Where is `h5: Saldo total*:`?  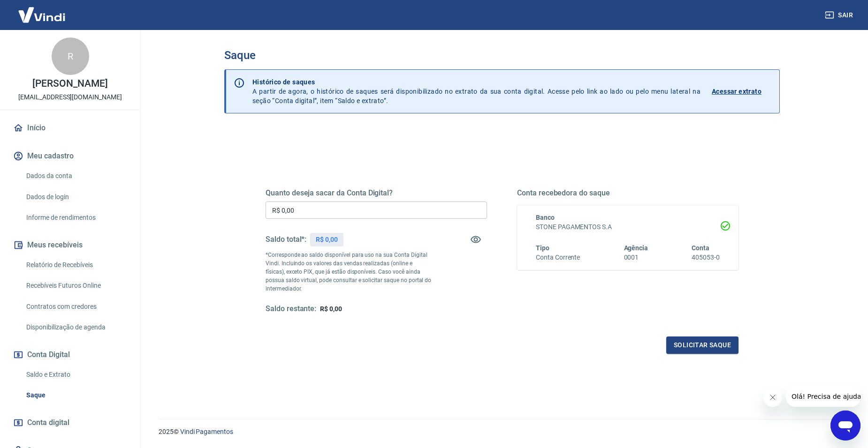
h5: Saldo total*: is located at coordinates (286, 240).